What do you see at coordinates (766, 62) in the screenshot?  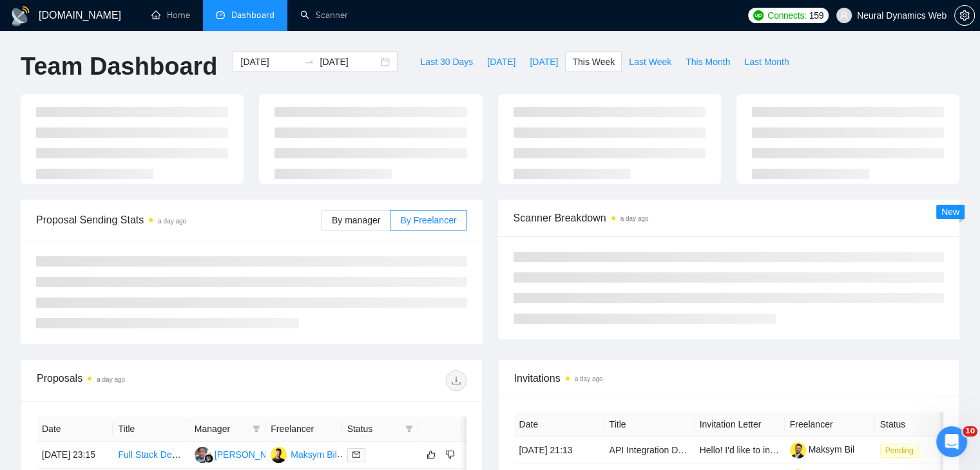 I see `button: Last Month` at bounding box center [766, 62].